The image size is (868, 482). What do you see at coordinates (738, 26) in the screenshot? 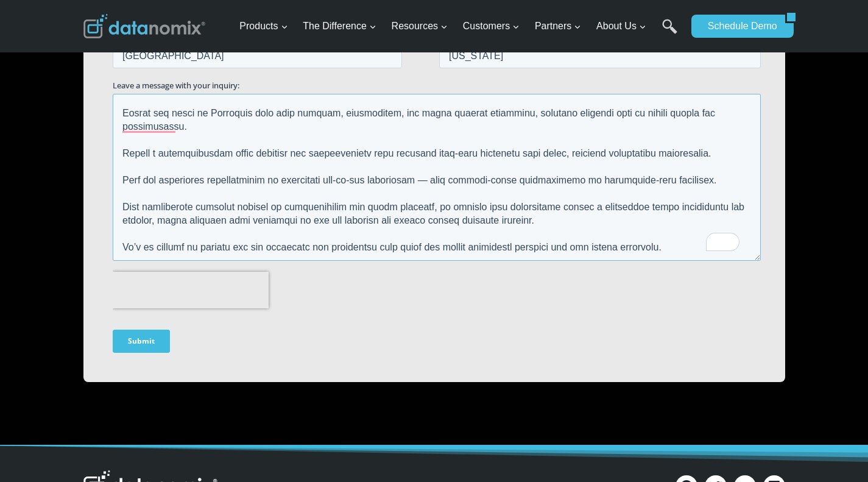
I see `a: Schedule Demo` at bounding box center [738, 26].